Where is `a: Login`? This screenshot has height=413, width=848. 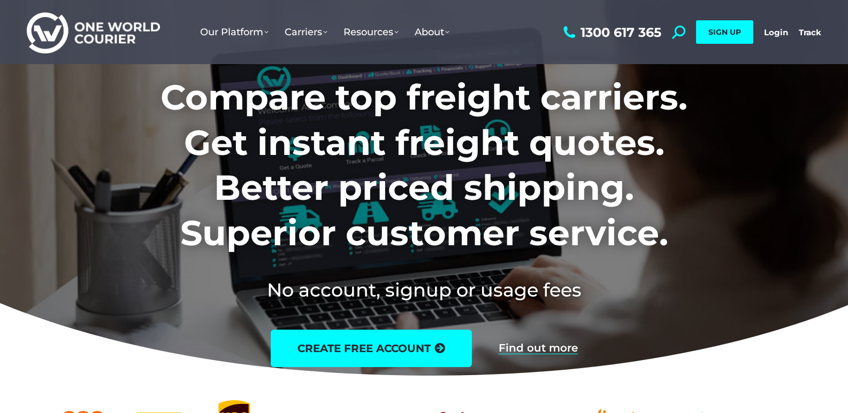 a: Login is located at coordinates (776, 32).